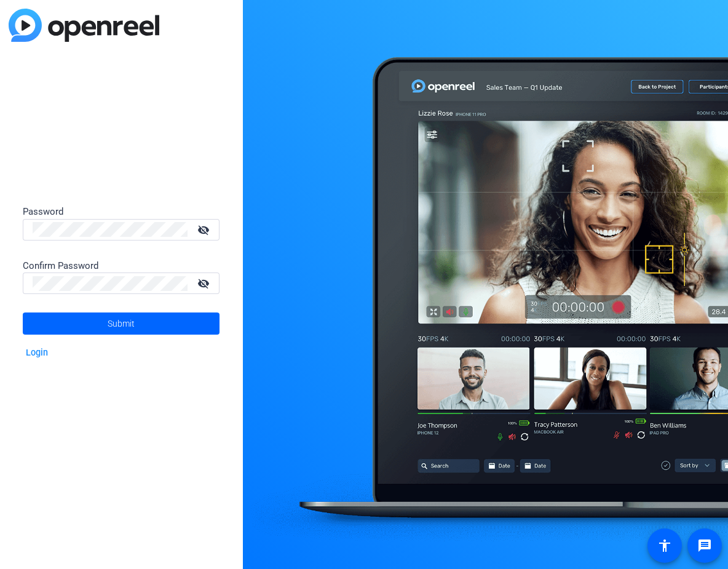 This screenshot has height=569, width=728. Describe the element at coordinates (43, 212) in the screenshot. I see `span: Password` at that location.